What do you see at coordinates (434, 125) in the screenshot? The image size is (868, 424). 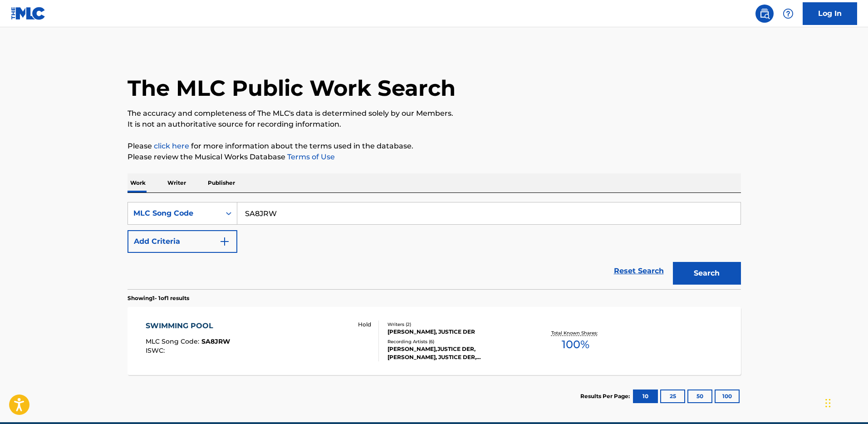 I see `p: It is not an authoritative source for recording information.` at bounding box center [434, 125].